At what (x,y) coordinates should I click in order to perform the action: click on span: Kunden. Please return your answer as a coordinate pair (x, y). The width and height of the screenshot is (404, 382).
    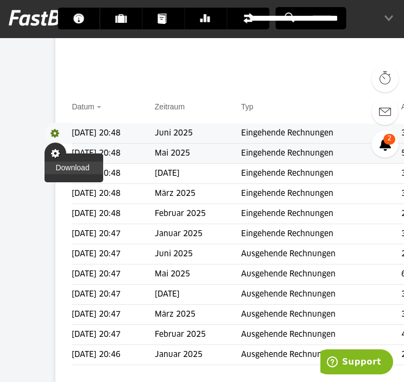
    Looking at the image, I should click on (124, 18).